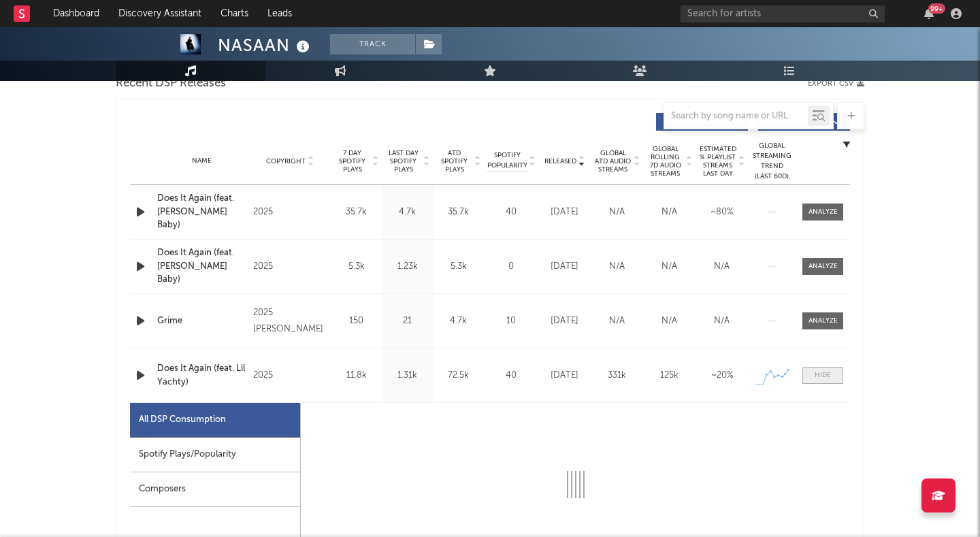  I want to click on div: 331k, so click(616, 376).